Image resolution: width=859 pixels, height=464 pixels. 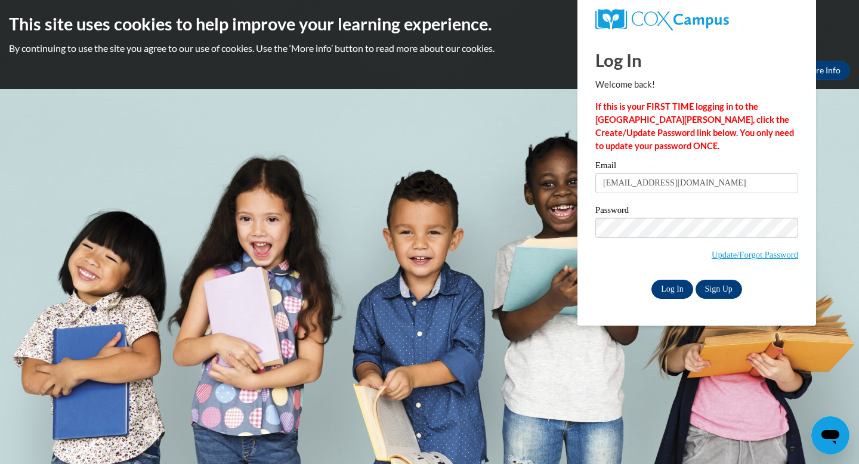 What do you see at coordinates (696, 20) in the screenshot?
I see `a: COX Campus` at bounding box center [696, 20].